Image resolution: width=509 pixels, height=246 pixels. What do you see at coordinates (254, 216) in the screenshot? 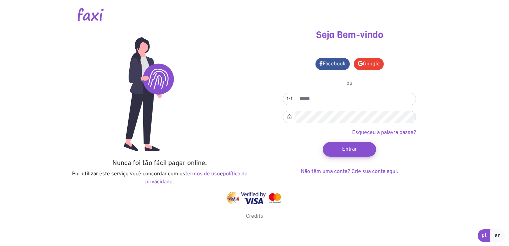
I see `a: Credits` at bounding box center [254, 216].